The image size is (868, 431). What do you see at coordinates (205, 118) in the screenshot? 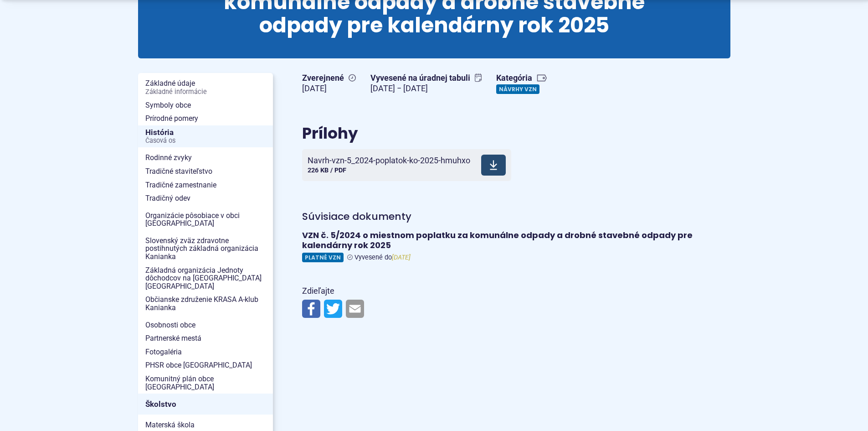
I see `a: Prírodné pomery` at bounding box center [205, 118].